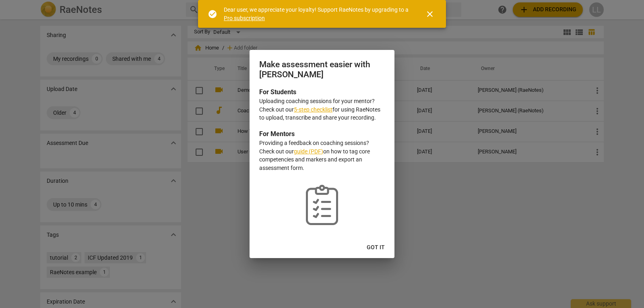 Image resolution: width=644 pixels, height=308 pixels. I want to click on a: 5-step checklist, so click(313, 110).